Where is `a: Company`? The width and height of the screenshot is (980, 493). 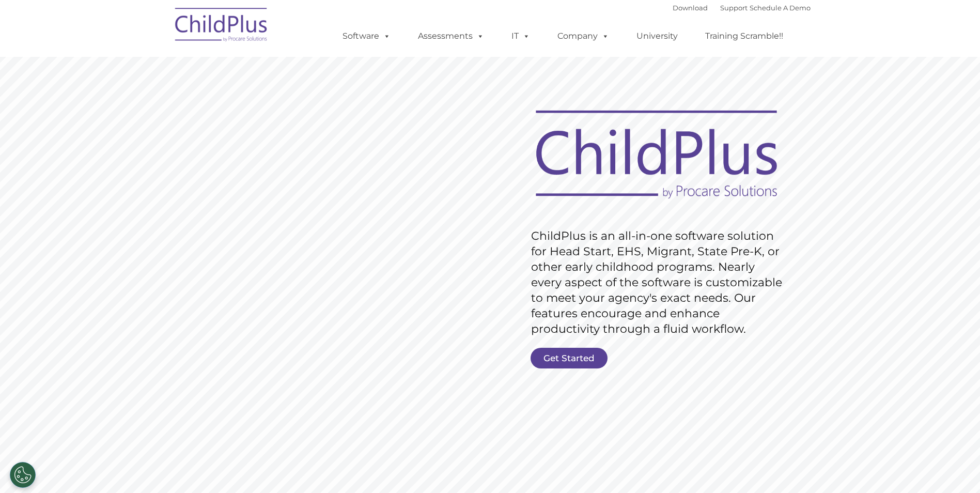
a: Company is located at coordinates (584, 36).